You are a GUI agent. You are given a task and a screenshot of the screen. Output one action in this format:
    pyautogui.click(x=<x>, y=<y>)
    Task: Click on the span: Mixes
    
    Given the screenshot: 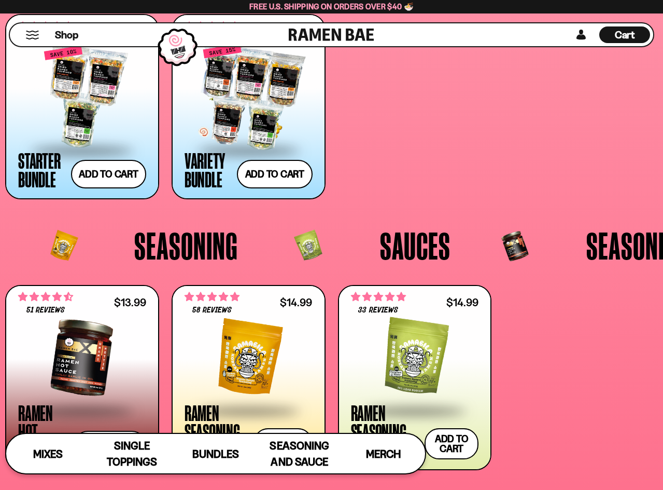 What is the action you would take?
    pyautogui.click(x=48, y=453)
    